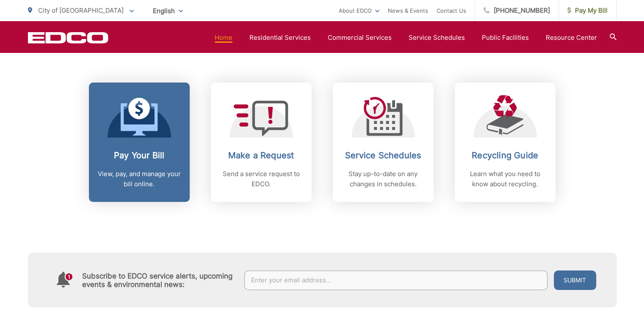 This screenshot has height=309, width=644. What do you see at coordinates (261, 155) in the screenshot?
I see `h2: Make a Request` at bounding box center [261, 155].